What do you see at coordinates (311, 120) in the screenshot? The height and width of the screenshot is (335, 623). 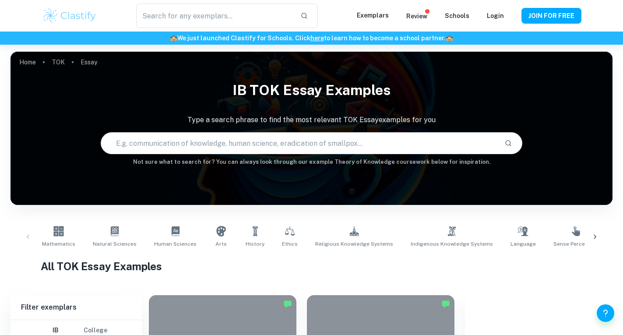 I see `p: Type a search phrase to find the most relevant TOK Essay examples for you` at bounding box center [311, 120].